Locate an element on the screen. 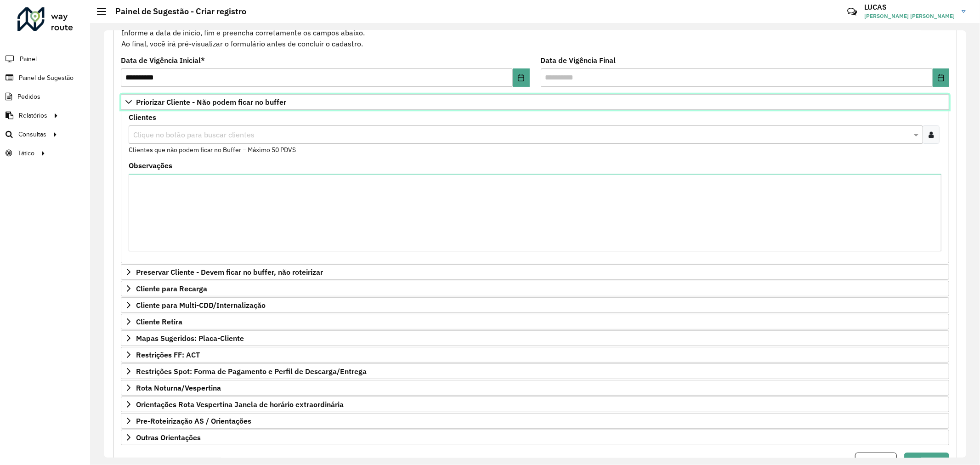  a: Outras Orientações is located at coordinates (534, 437).